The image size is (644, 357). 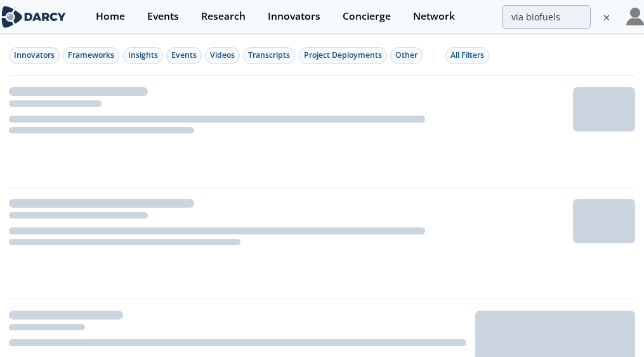 I want to click on div: Research, so click(x=223, y=16).